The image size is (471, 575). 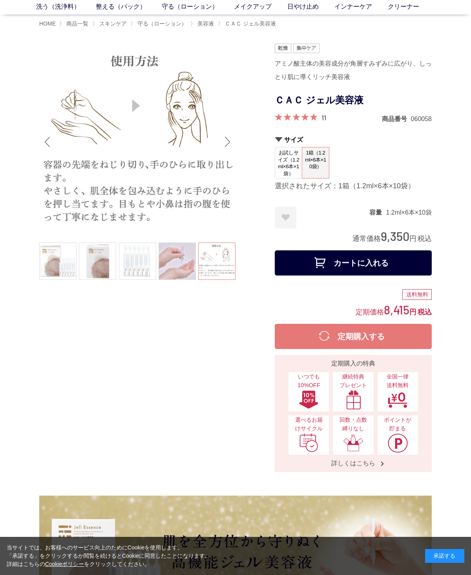 What do you see at coordinates (162, 24) in the screenshot?
I see `span: 守る（ローション）` at bounding box center [162, 24].